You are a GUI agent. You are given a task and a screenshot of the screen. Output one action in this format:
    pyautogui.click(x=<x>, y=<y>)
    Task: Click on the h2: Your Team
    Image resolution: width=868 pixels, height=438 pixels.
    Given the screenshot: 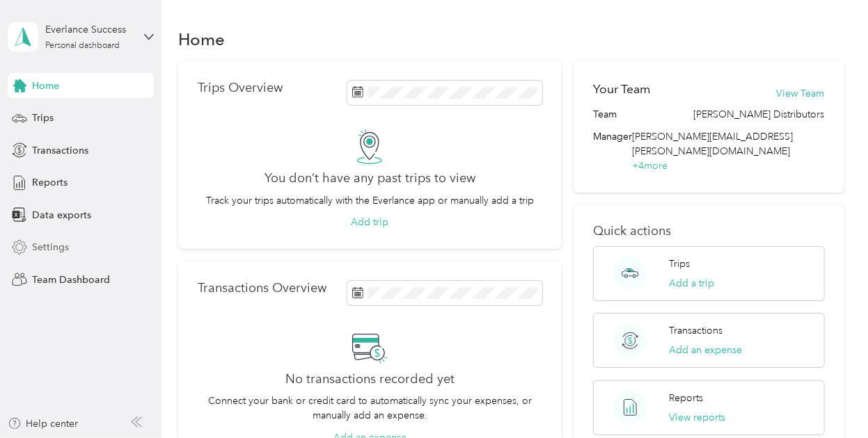 What is the action you would take?
    pyautogui.click(x=622, y=89)
    